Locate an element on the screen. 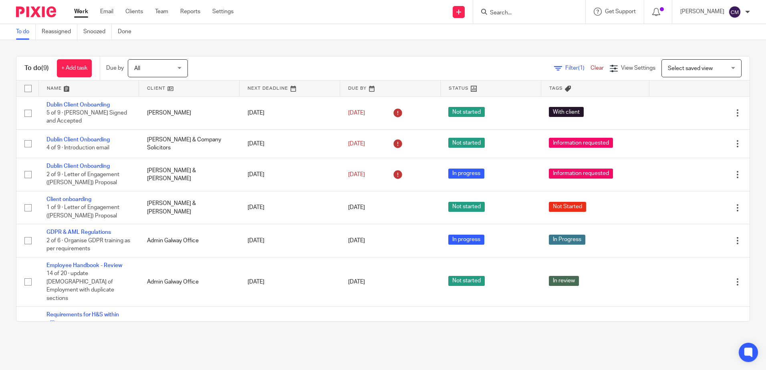 The image size is (766, 370). span: (1) is located at coordinates (581, 68).